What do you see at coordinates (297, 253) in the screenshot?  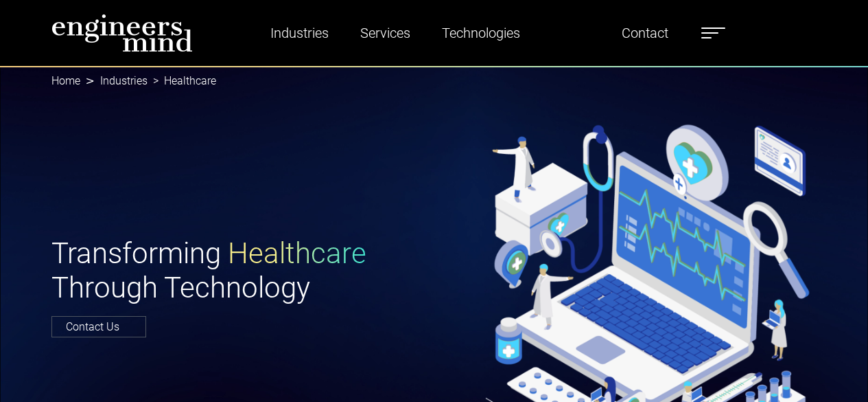 I see `span: Healthcare` at bounding box center [297, 253].